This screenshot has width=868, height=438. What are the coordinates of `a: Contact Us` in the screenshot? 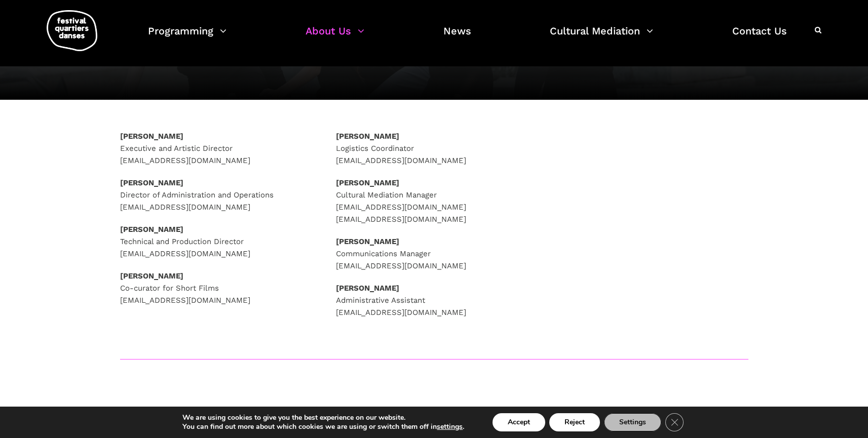 It's located at (759, 37).